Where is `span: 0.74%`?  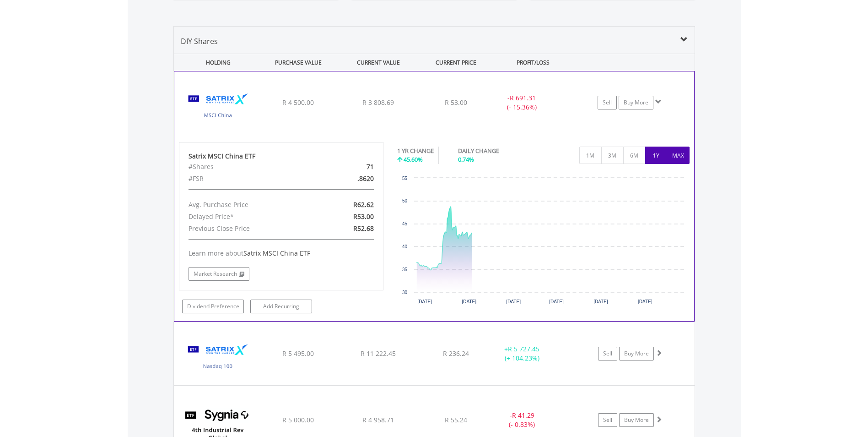 span: 0.74% is located at coordinates (466, 159).